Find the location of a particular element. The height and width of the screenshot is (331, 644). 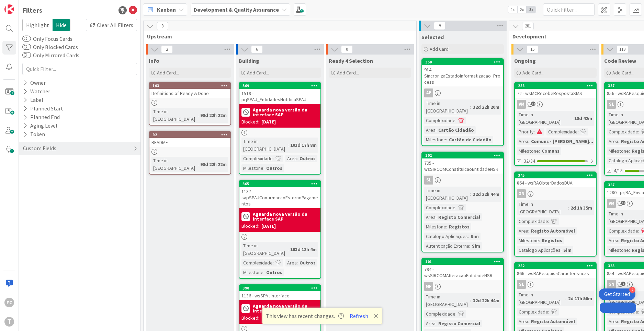

div: 102795 - wsSIRCOMConstituicaoEntidadeNSR is located at coordinates (462, 163).